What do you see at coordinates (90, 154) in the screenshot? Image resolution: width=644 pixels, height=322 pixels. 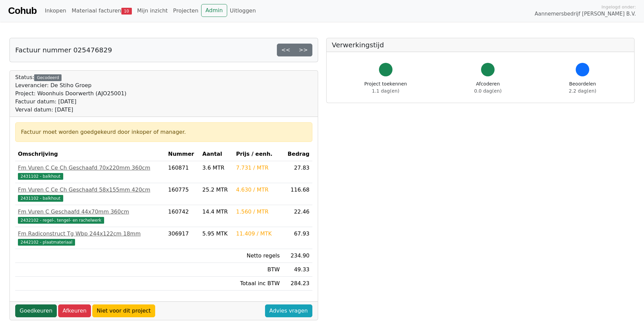 I see `th: Omschrijving` at bounding box center [90, 154].